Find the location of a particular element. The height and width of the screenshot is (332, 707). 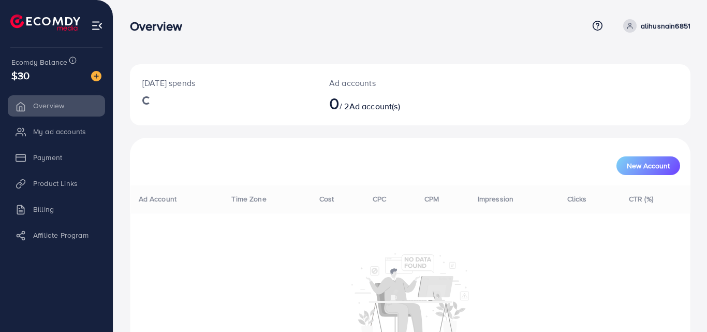

span: Ecomdy Balance is located at coordinates (39, 62).